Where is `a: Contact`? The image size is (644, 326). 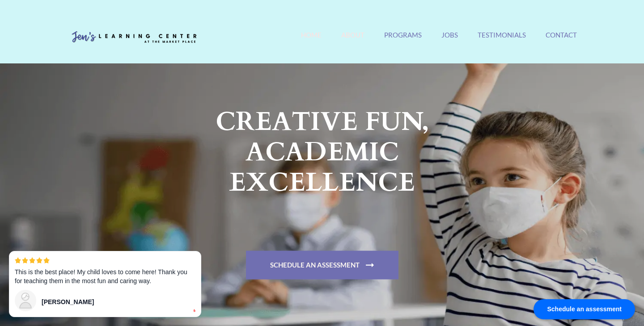
a: Contact is located at coordinates (562, 40).